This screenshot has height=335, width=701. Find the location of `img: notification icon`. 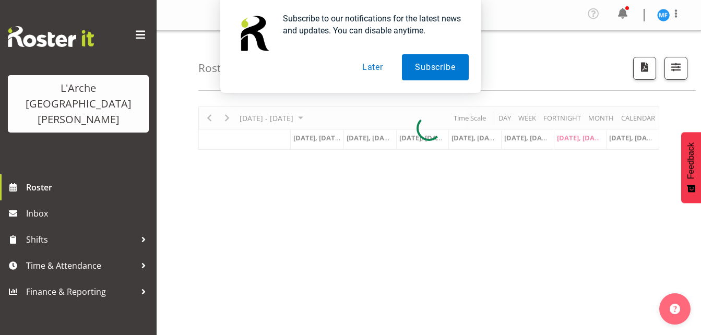

img: notification icon is located at coordinates (254, 33).